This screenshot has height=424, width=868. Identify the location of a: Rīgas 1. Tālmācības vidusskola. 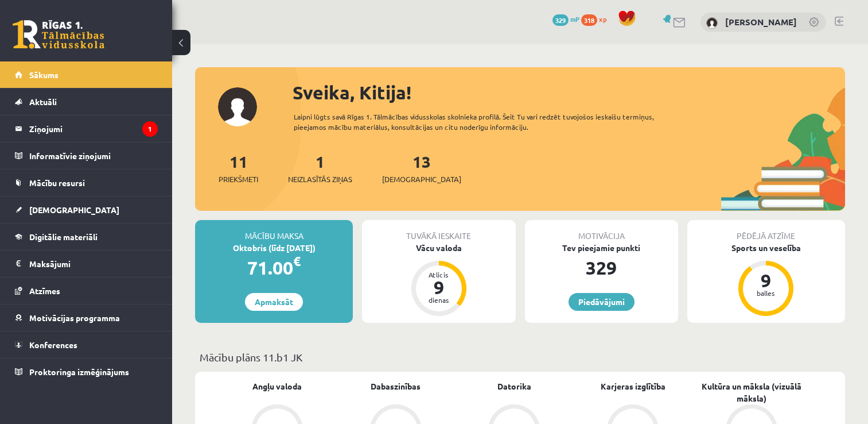
(59, 35).